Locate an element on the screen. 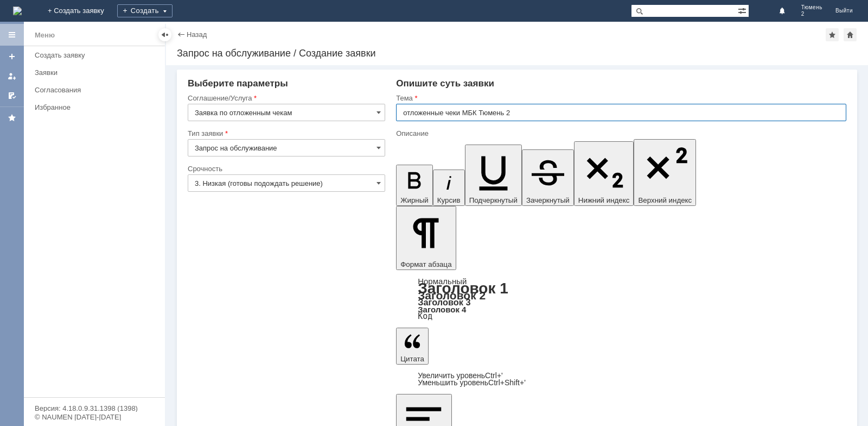 This screenshot has height=426, width=868. div: Заявки is located at coordinates (97, 72).